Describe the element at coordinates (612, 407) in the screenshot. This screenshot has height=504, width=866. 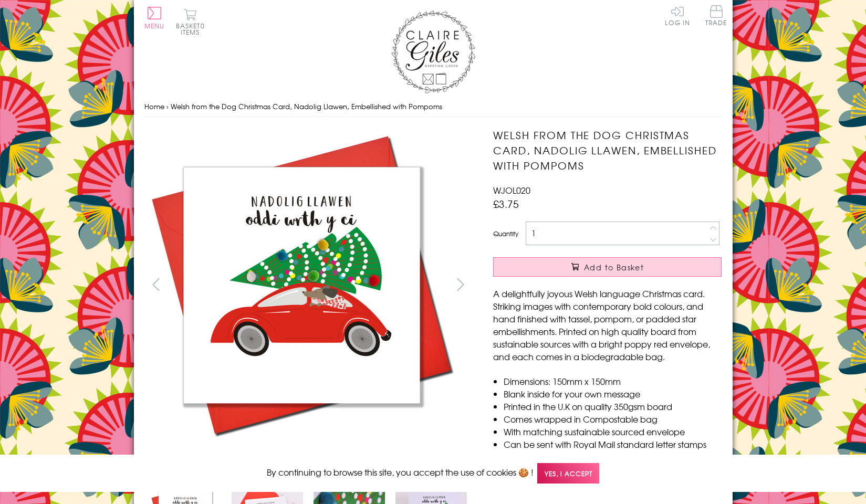
I see `li: Printed in the U.K on quality 350gsm board` at that location.